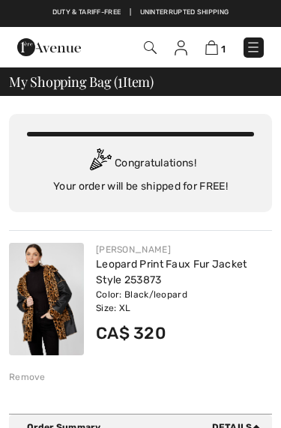  What do you see at coordinates (49, 46) in the screenshot?
I see `a: 1ère Avenue` at bounding box center [49, 46].